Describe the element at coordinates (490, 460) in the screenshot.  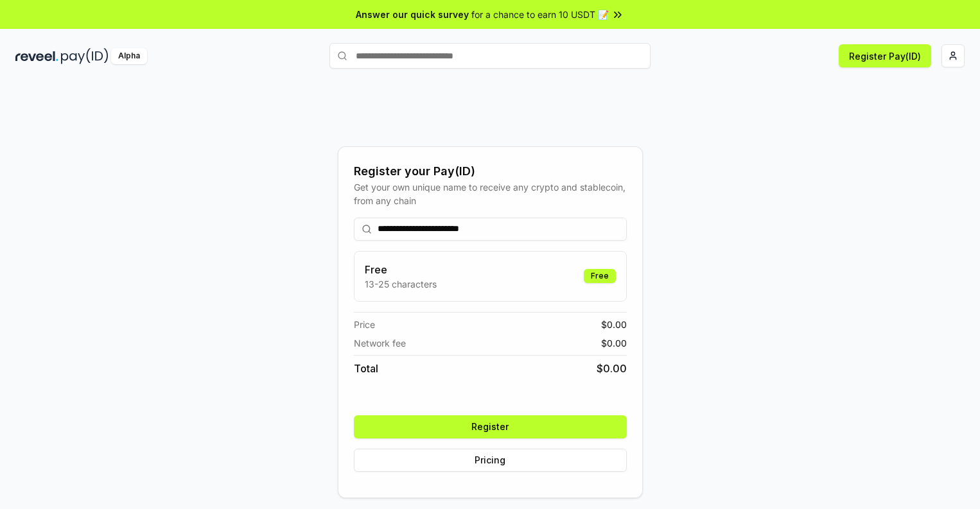
I see `button: Pricing` at that location.